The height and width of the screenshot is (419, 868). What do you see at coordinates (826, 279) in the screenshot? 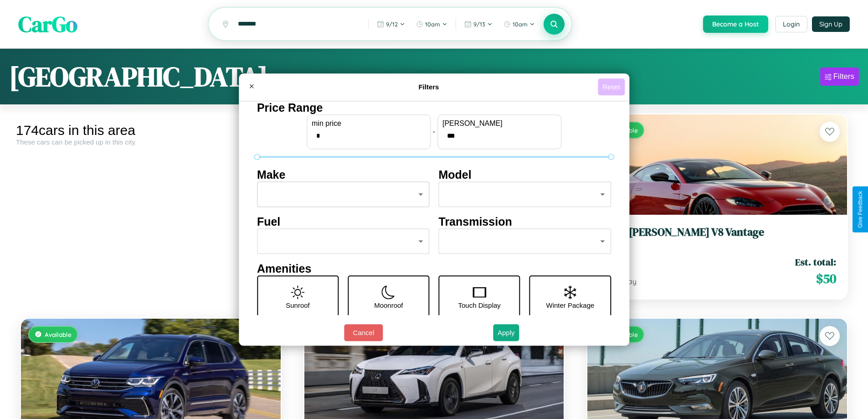
I see `span: $ 50` at bounding box center [826, 279].